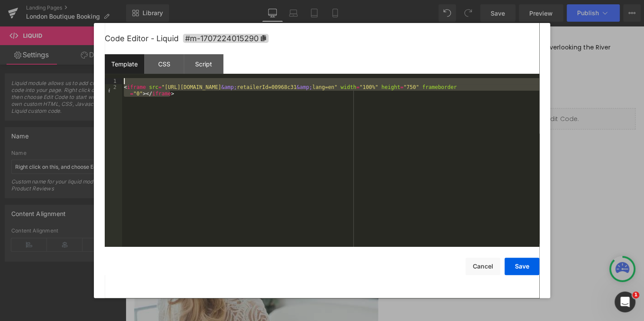 The image size is (644, 321). Describe the element at coordinates (482, 267) in the screenshot. I see `button: Cancel` at that location.